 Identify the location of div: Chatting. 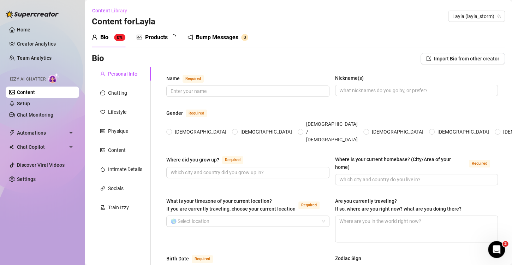
(118, 93).